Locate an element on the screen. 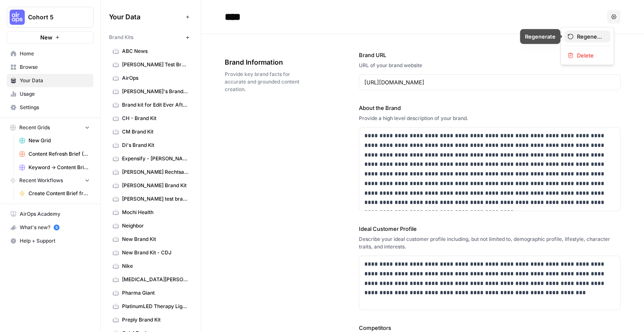 Image resolution: width=644 pixels, height=332 pixels. span: ABC News is located at coordinates (156, 51).